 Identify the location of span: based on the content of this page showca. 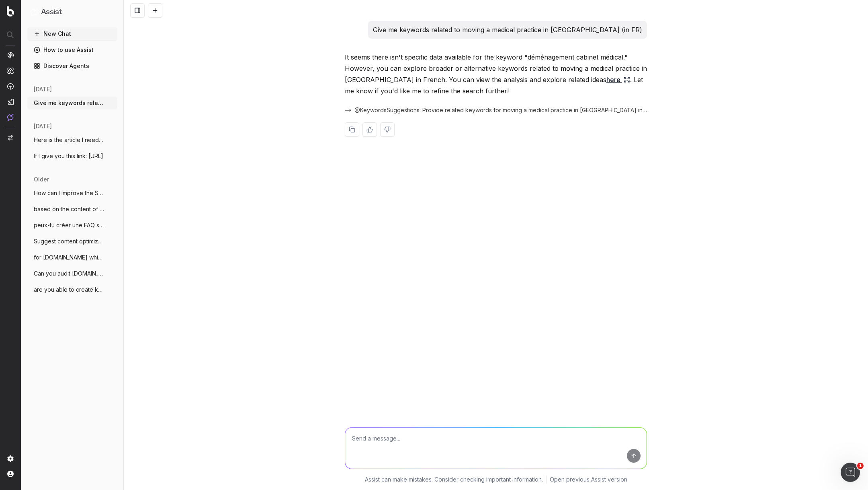
(69, 209).